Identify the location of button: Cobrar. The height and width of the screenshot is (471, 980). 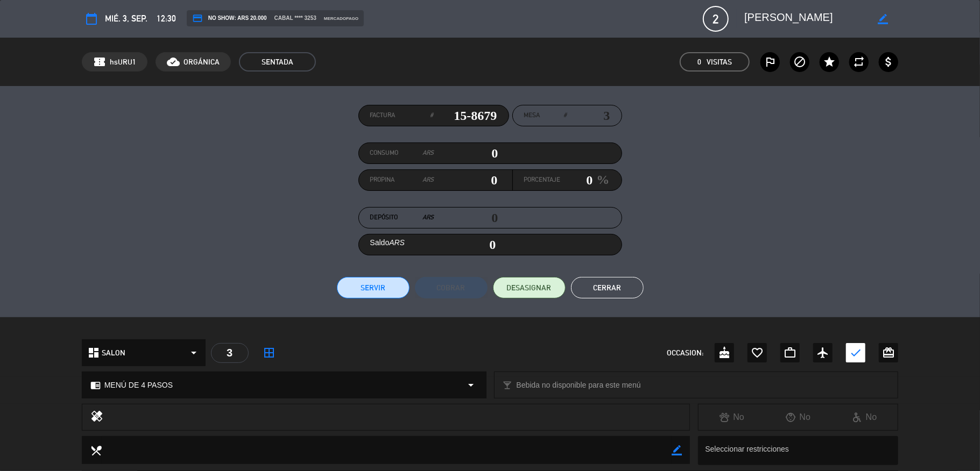
(451, 288).